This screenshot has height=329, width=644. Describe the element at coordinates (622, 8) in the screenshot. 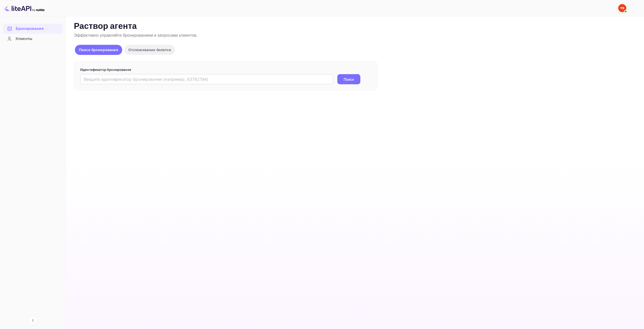

I see `img: Служба Поддержки Яндекса` at that location.